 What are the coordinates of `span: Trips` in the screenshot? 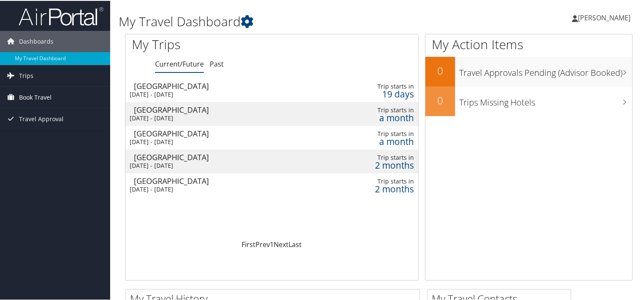 It's located at (26, 75).